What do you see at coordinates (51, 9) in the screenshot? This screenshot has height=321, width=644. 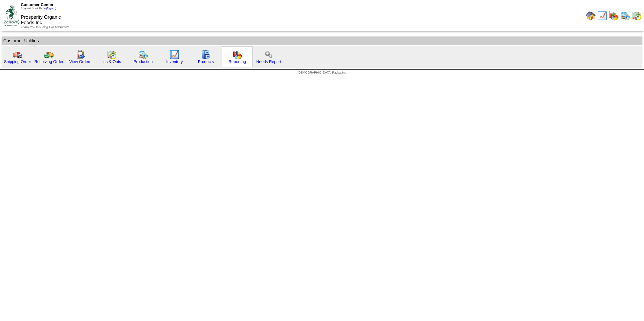 I see `a: (logout)` at bounding box center [51, 9].